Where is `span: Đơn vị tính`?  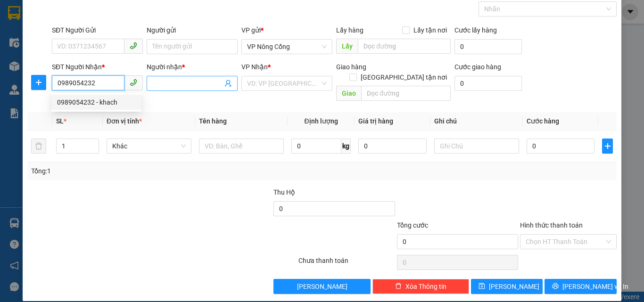
span: Đơn vị tính is located at coordinates (124, 121).